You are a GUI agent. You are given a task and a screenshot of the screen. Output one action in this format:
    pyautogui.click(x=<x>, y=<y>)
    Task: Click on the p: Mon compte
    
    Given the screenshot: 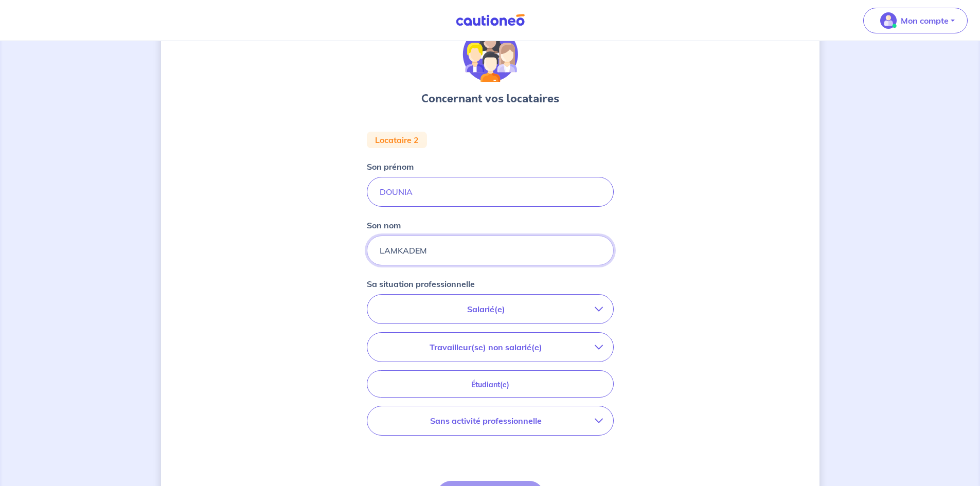 What is the action you would take?
    pyautogui.click(x=925, y=20)
    